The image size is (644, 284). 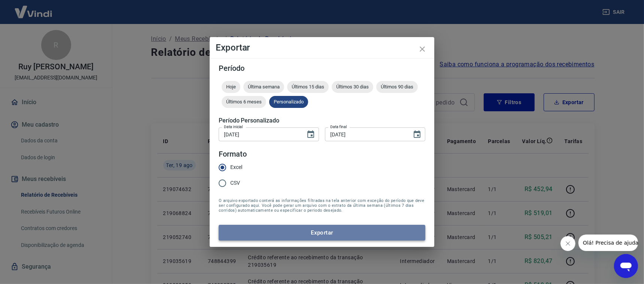 I want to click on legend: Formato, so click(x=232, y=154).